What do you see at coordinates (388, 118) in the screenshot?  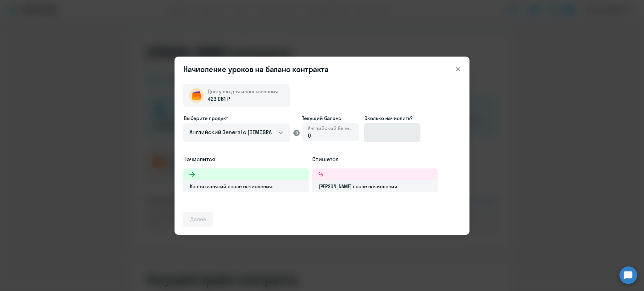 I see `span: Сколько начислить?` at bounding box center [388, 118].